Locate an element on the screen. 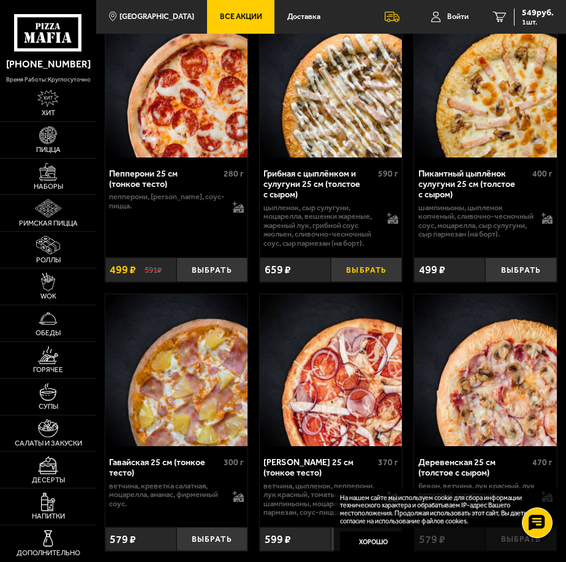 The width and height of the screenshot is (566, 562). span: Горячее is located at coordinates (48, 370).